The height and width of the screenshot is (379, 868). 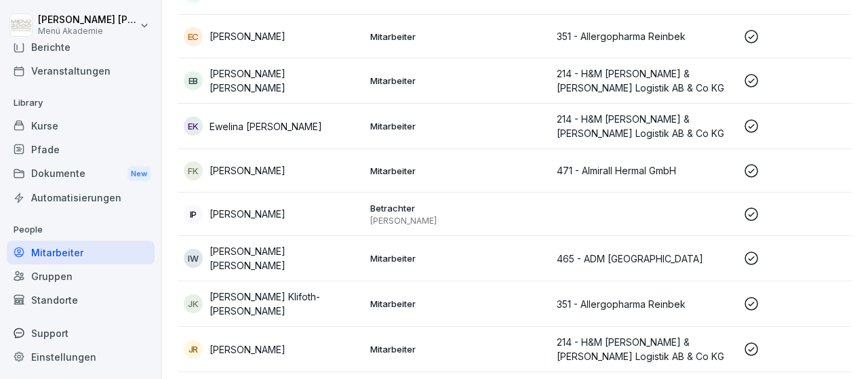 I want to click on a: Einstellungen, so click(x=81, y=357).